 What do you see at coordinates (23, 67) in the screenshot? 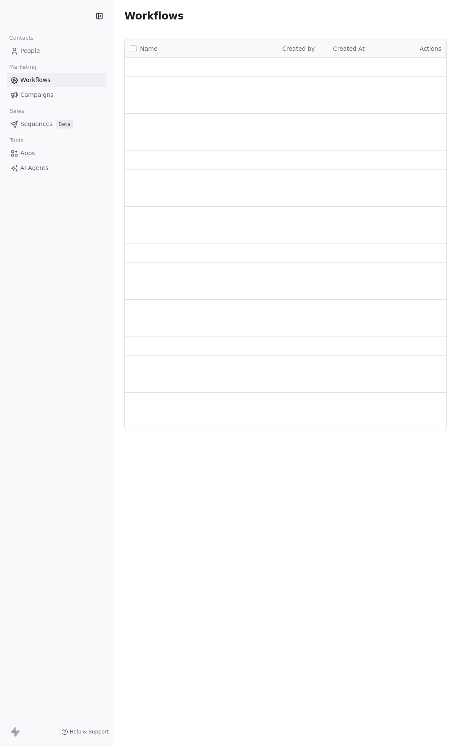
I see `span: Marketing` at bounding box center [23, 67].